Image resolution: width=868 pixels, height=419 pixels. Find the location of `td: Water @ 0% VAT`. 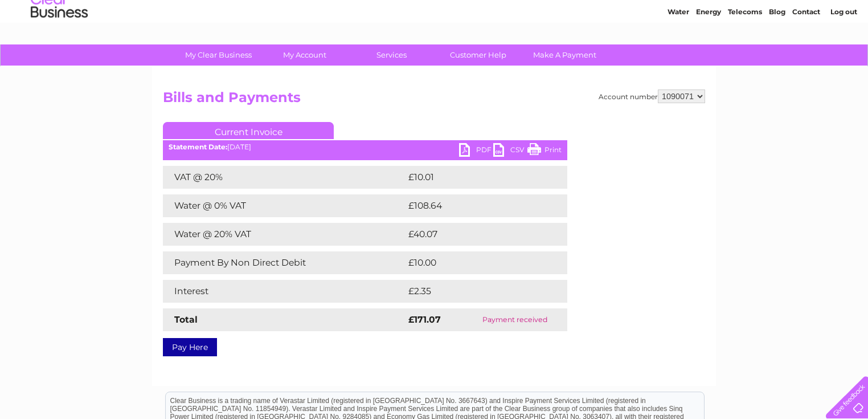

td: Water @ 0% VAT is located at coordinates (284, 206).